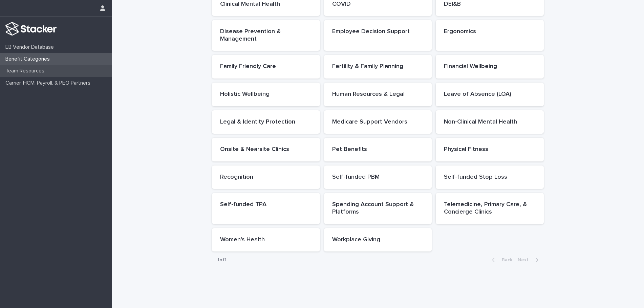 This screenshot has height=308, width=644. I want to click on p: Self-funded PBM, so click(378, 177).